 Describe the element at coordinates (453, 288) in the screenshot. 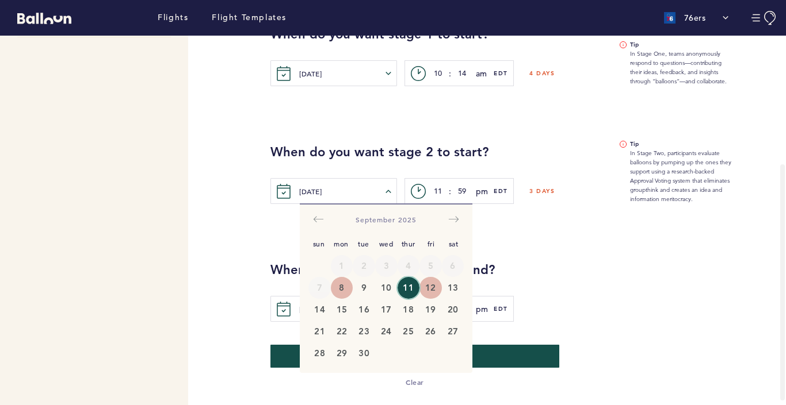

I see `td: Saturday, September 13, 2025` at that location.